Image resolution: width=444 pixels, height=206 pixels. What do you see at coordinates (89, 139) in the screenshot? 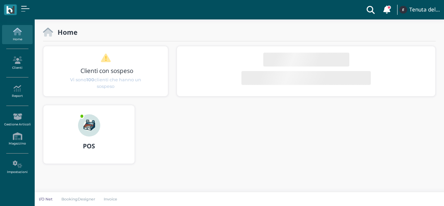
I see `a: ... POS` at bounding box center [89, 139].